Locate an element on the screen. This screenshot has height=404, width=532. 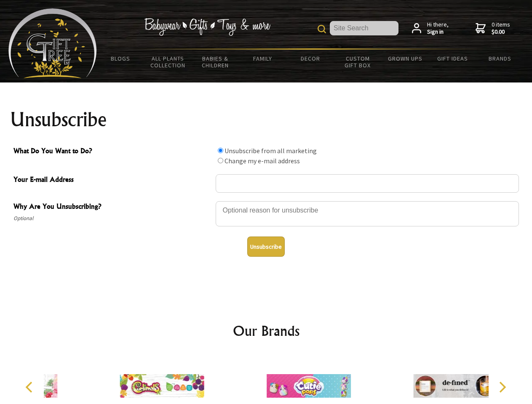
a: Brands is located at coordinates (500, 58).